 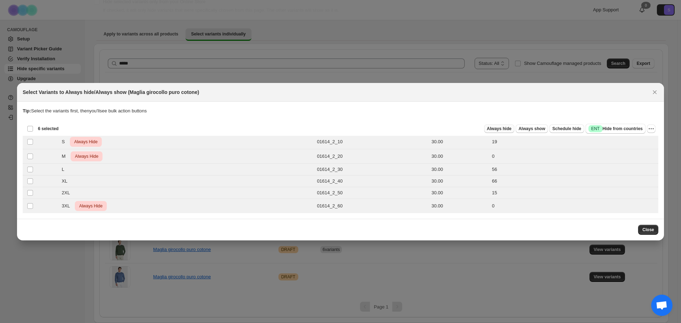 I want to click on span: XL, so click(x=66, y=181).